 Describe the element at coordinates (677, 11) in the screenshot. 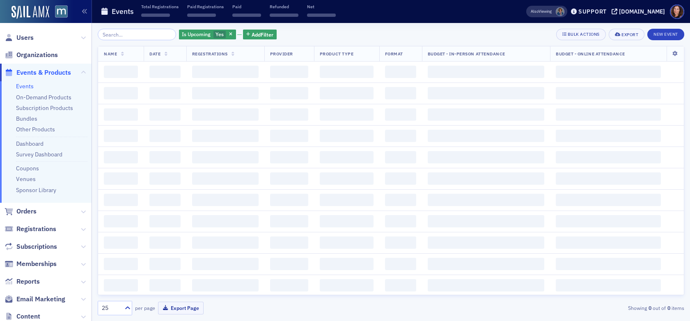

I see `span: Profile` at that location.